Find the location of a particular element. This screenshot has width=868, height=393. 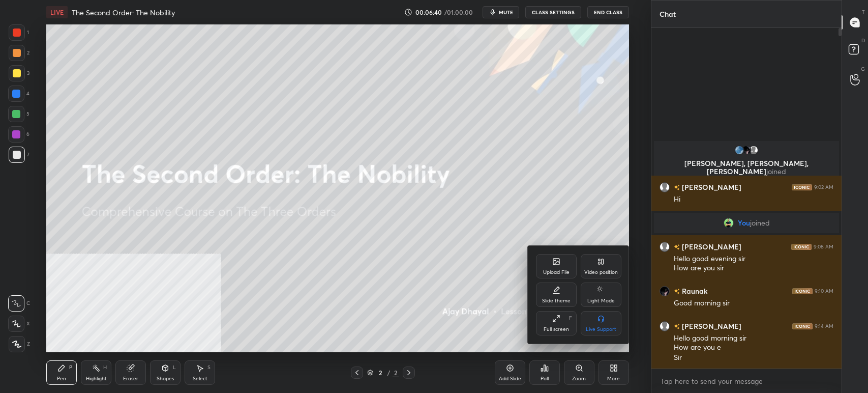

div: Live Support is located at coordinates (602, 329).